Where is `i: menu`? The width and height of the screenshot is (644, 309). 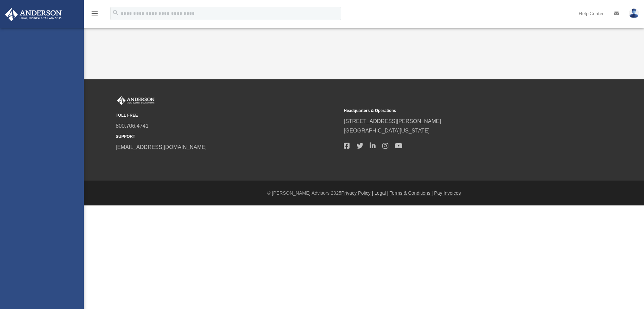 i: menu is located at coordinates (94, 13).